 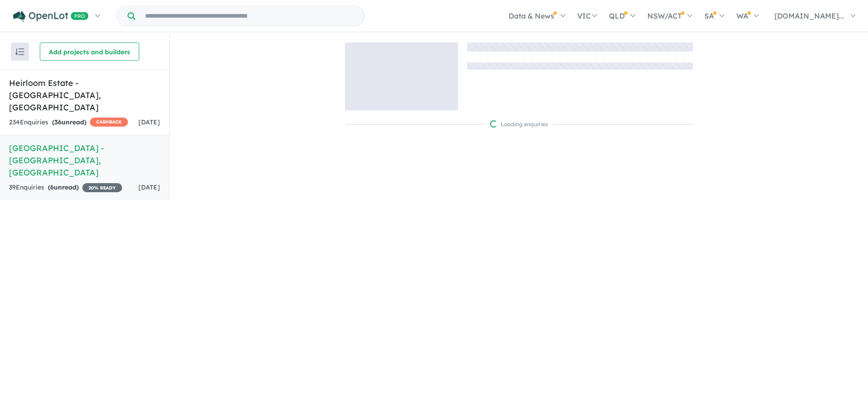 I want to click on span: CASHBACK, so click(x=109, y=122).